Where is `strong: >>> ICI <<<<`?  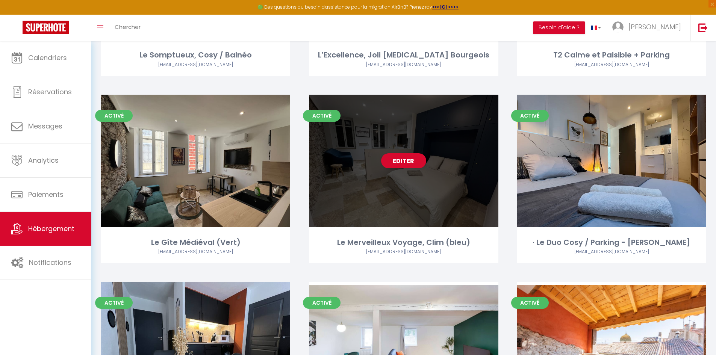 strong: >>> ICI <<<< is located at coordinates (445, 7).